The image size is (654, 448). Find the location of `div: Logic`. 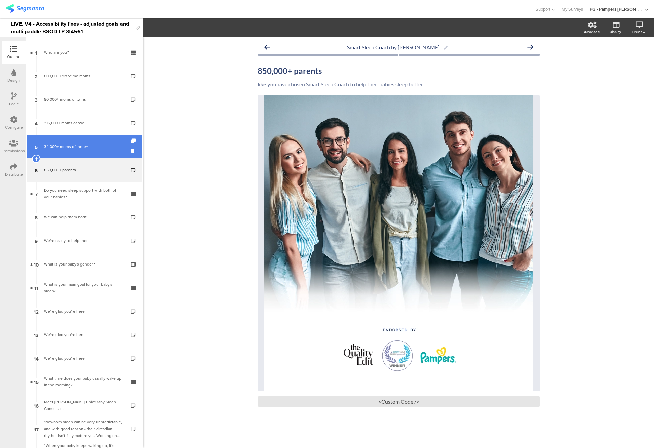

div: Logic is located at coordinates (14, 104).